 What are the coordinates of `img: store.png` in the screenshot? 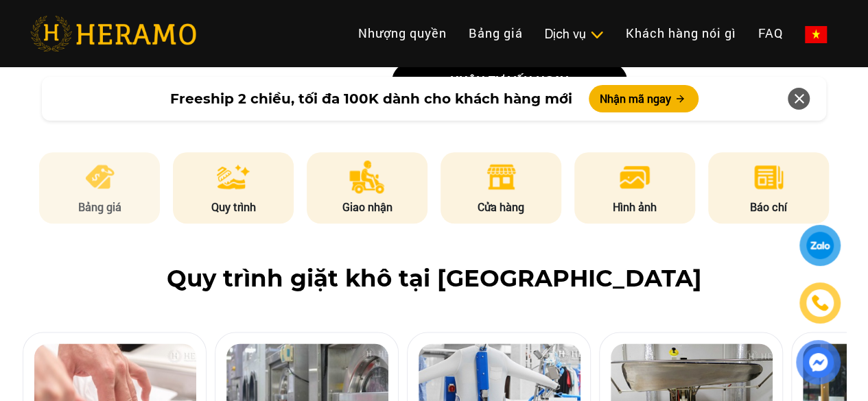 It's located at (501, 177).